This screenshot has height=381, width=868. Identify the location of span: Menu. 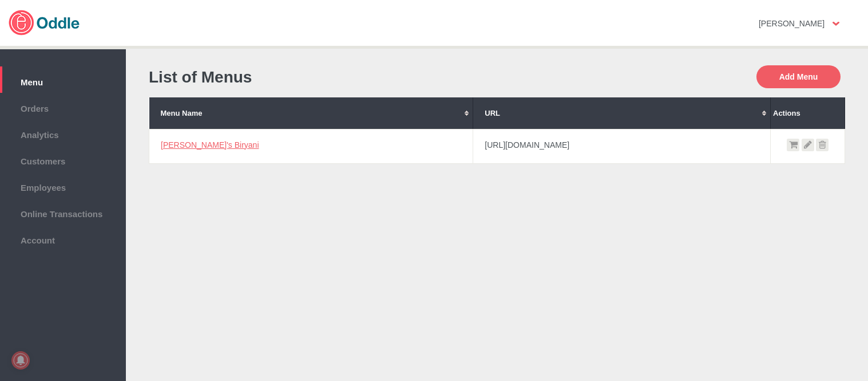
(63, 81).